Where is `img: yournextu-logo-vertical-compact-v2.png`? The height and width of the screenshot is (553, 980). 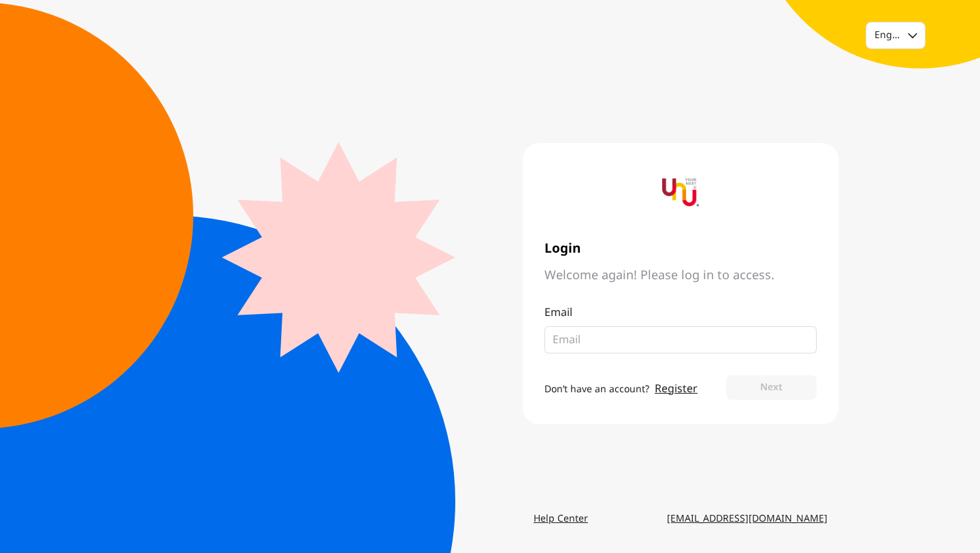
img: yournextu-logo-vertical-compact-v2.png is located at coordinates (681, 193).